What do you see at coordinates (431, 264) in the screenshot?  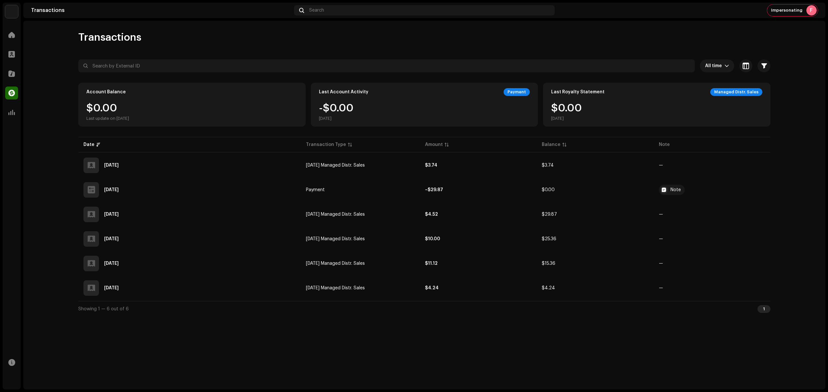 I see `strong: $11.12` at bounding box center [431, 264].